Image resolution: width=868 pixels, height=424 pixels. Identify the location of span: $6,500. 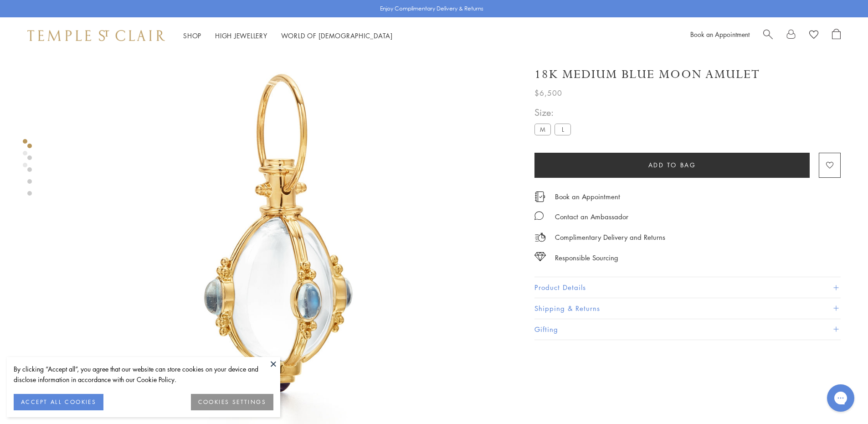
(549, 93).